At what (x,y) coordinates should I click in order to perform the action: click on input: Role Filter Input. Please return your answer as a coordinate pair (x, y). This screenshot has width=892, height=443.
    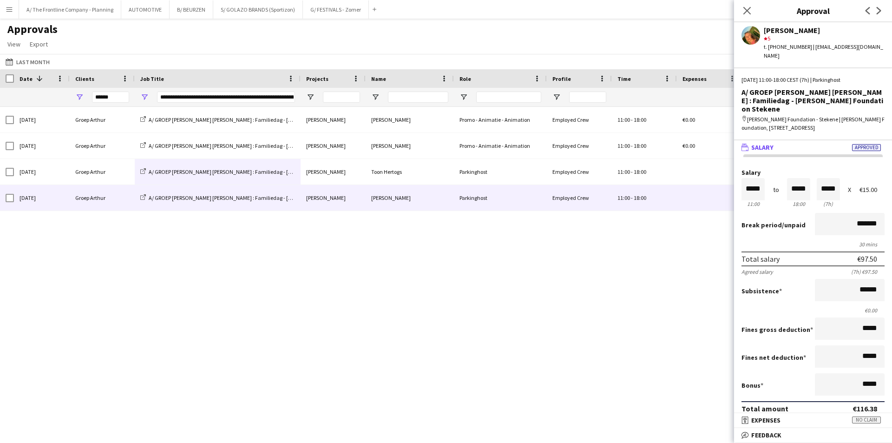
    Looking at the image, I should click on (509, 97).